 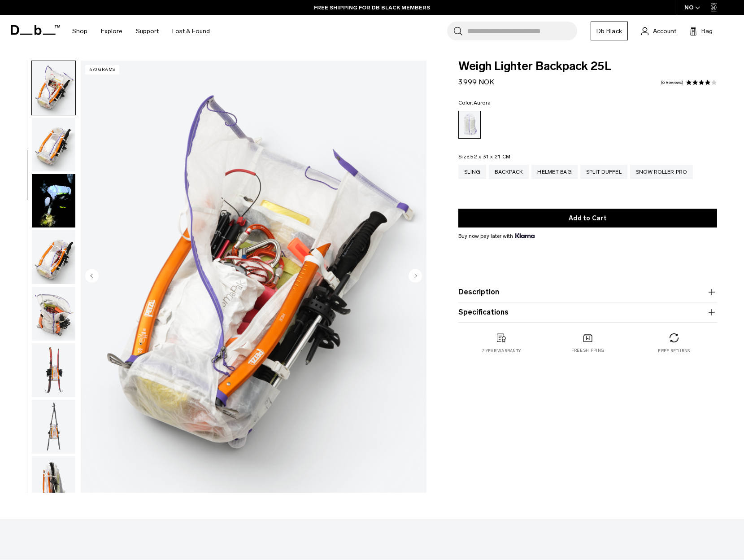 I want to click on img: Weigh Lighter Backpack 25L Aurora, so click(x=54, y=201).